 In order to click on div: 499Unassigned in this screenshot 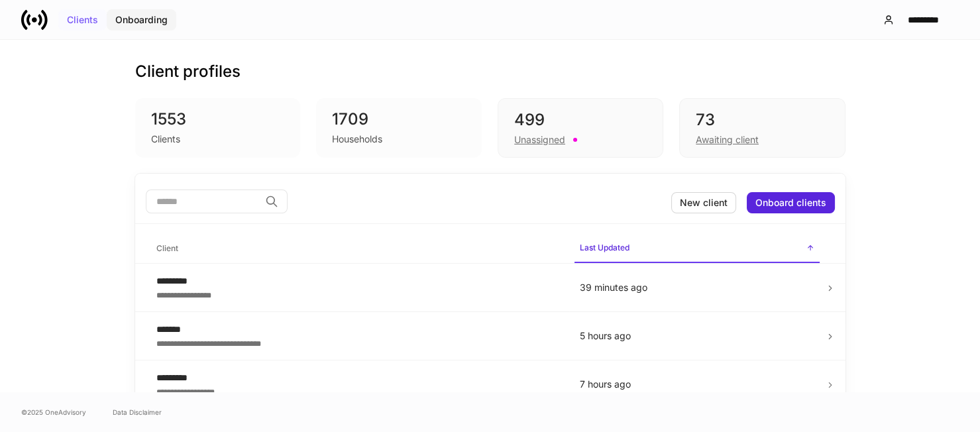, I will do `click(580, 128)`.